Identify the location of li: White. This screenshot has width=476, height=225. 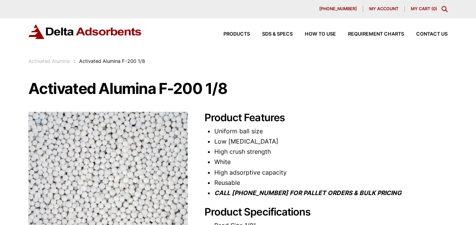
(330, 162).